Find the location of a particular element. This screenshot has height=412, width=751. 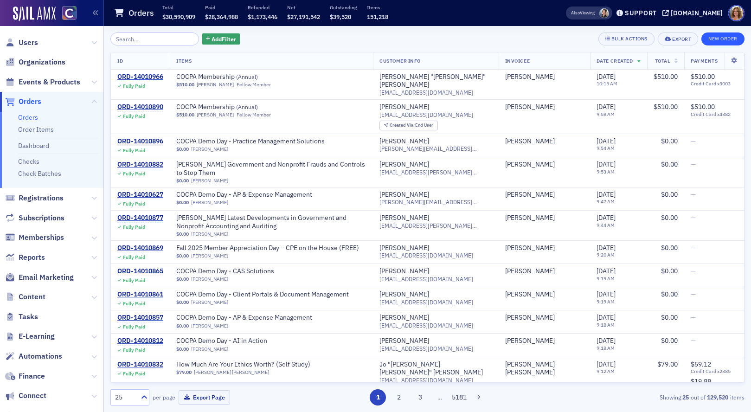

a: New Order is located at coordinates (723, 38).